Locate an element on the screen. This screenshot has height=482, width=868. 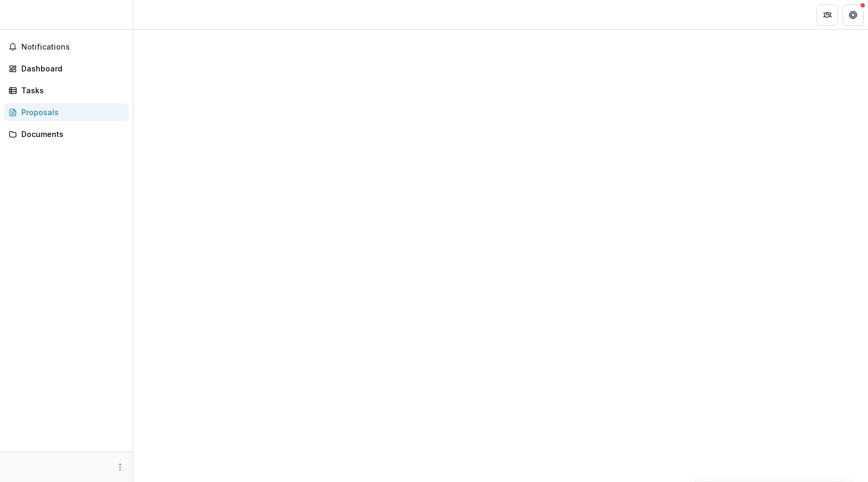
button: Get Help is located at coordinates (854, 15).